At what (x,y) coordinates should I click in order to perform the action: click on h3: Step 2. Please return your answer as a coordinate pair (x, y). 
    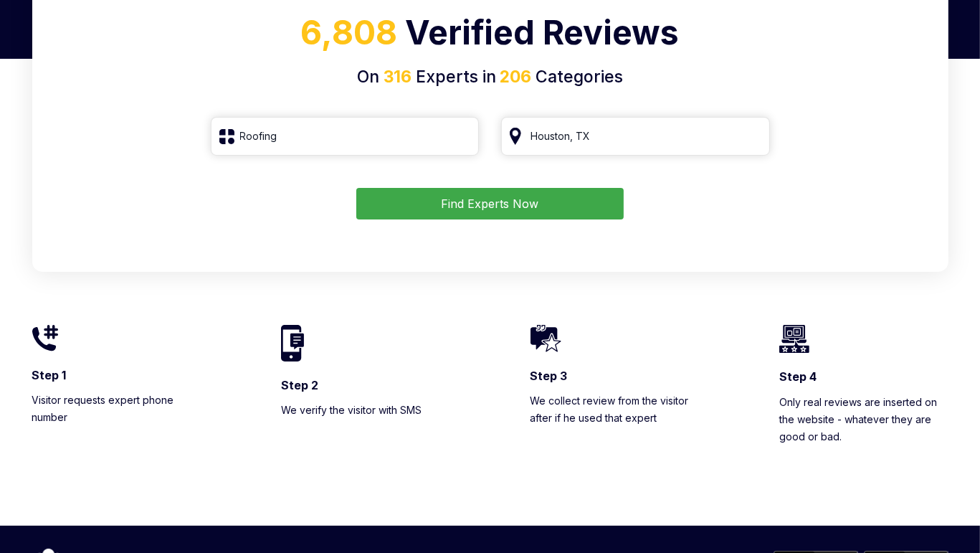
    Looking at the image, I should click on (365, 385).